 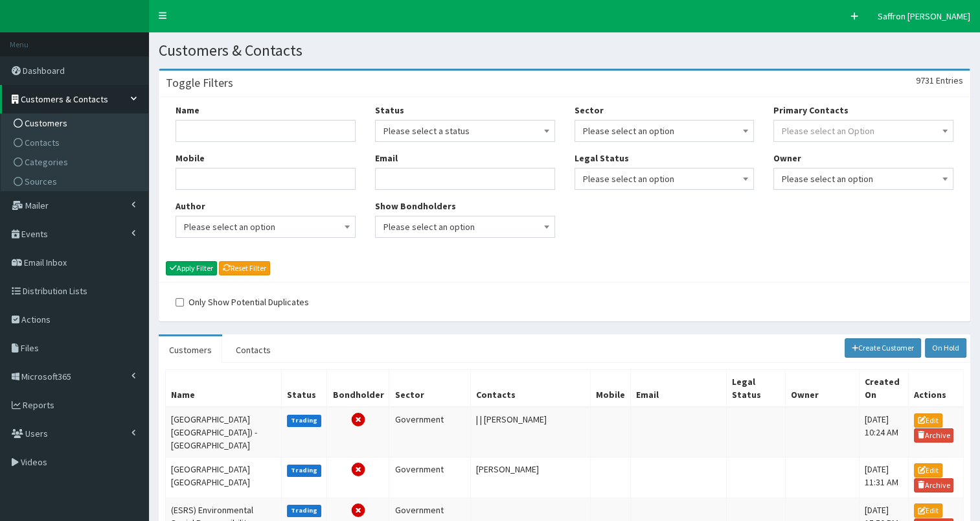 What do you see at coordinates (46, 123) in the screenshot?
I see `span: Customers` at bounding box center [46, 123].